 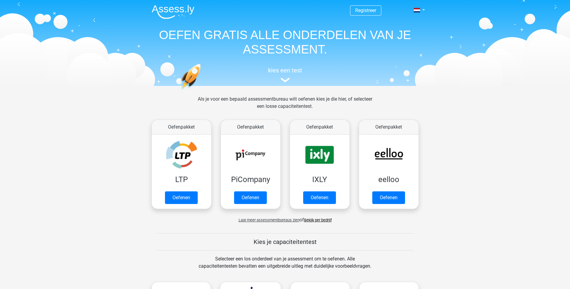 I want to click on span: Laat meer assessmentbureaus zien, so click(x=269, y=220).